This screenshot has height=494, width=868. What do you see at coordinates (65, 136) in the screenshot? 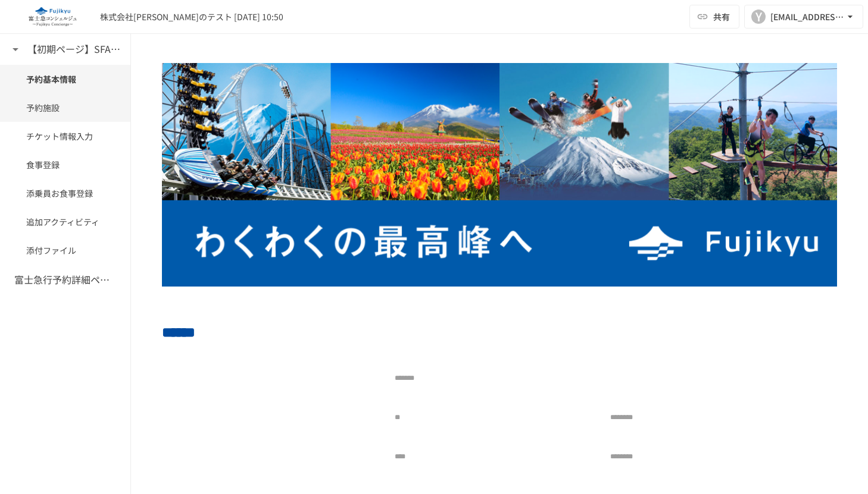
I see `span: チケット情報入力` at bounding box center [65, 136].